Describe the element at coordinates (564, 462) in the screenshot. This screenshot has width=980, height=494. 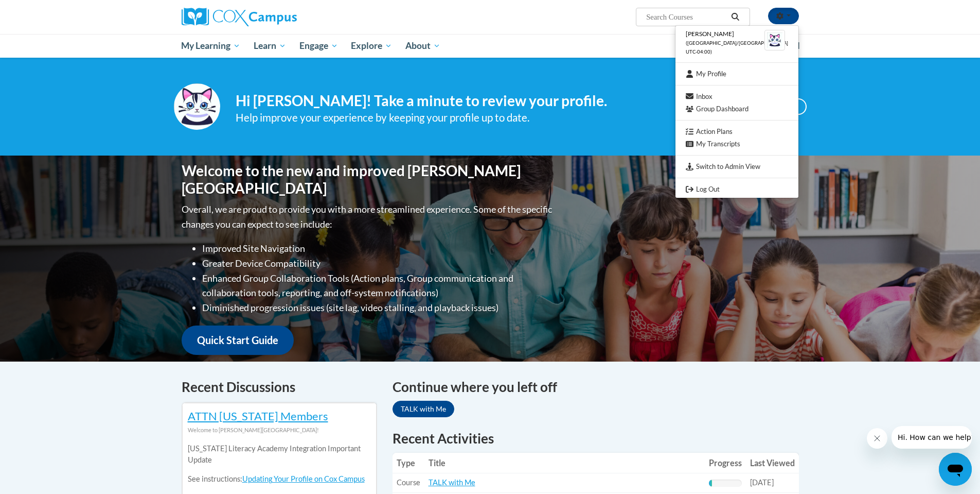
I see `th: Title` at that location.